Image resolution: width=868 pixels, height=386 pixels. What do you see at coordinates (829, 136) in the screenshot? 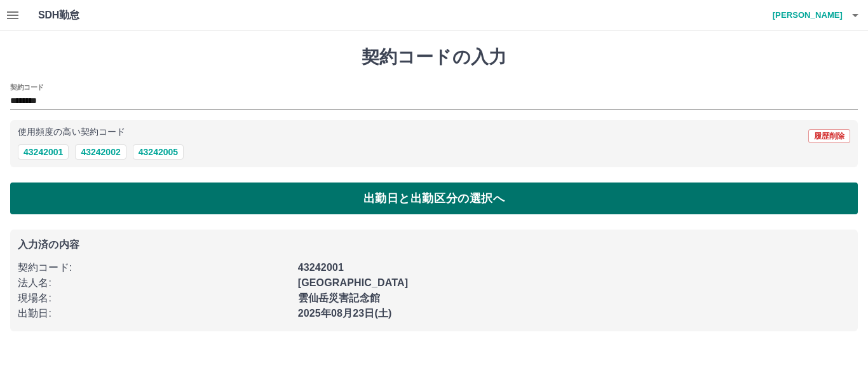
I see `button: 履歴削除` at bounding box center [829, 136].